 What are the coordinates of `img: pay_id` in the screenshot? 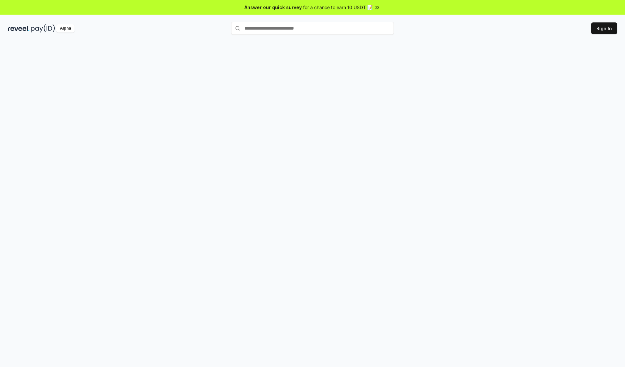 It's located at (43, 28).